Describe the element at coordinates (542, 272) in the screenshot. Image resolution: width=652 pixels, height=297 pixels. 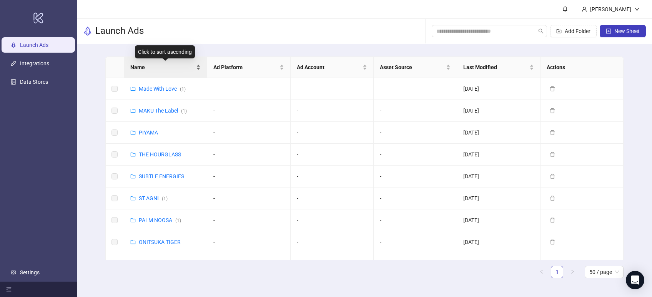
I see `li: Previous Page` at that location.